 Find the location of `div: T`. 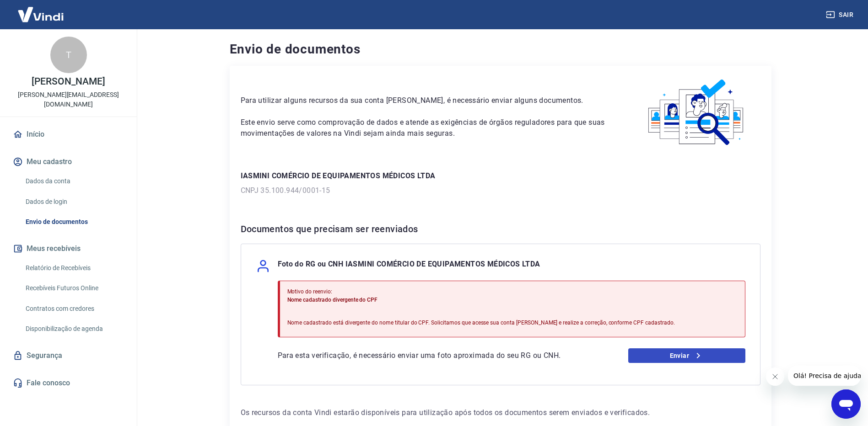

div: T is located at coordinates (69, 55).